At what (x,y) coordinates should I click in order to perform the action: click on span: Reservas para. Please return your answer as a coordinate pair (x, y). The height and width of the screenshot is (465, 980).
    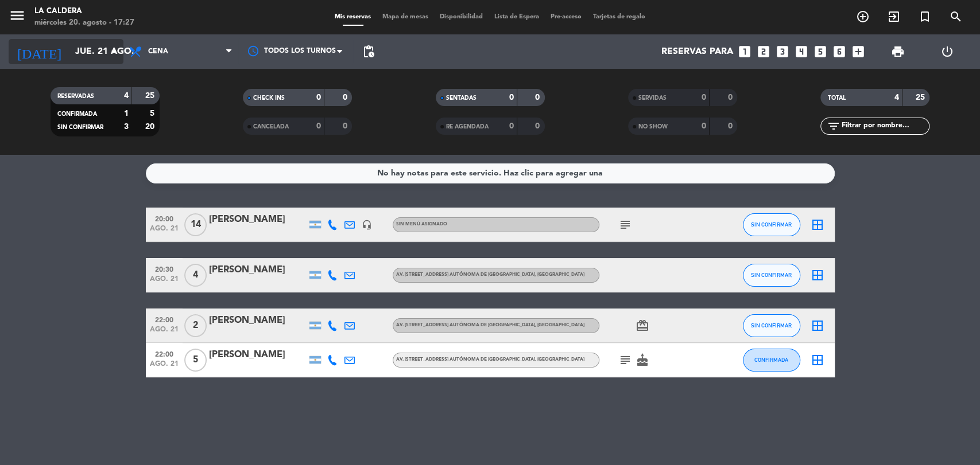
    Looking at the image, I should click on (697, 52).